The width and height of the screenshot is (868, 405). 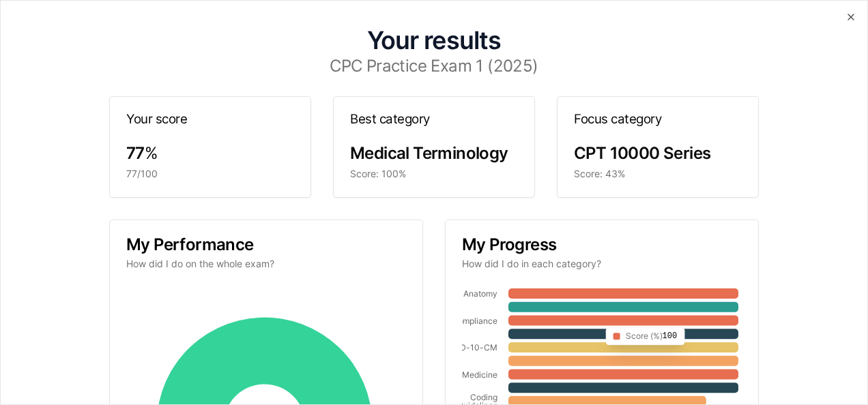 What do you see at coordinates (658, 174) in the screenshot?
I see `div: Score: 43%` at bounding box center [658, 174].